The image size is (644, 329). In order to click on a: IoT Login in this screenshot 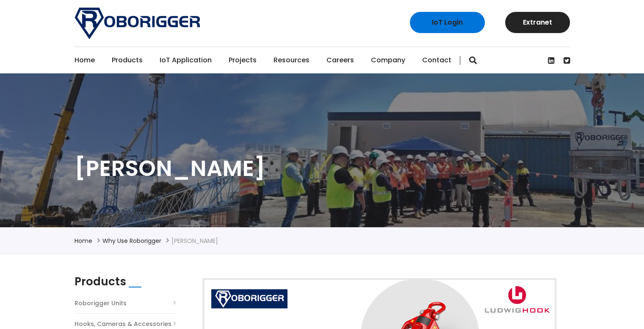, I will do `click(447, 23)`.